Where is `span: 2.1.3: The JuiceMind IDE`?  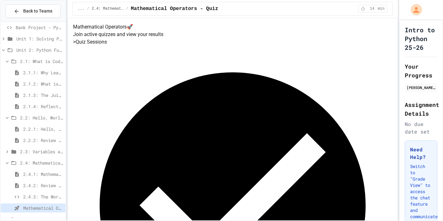 span: 2.1.3: The JuiceMind IDE is located at coordinates (43, 95).